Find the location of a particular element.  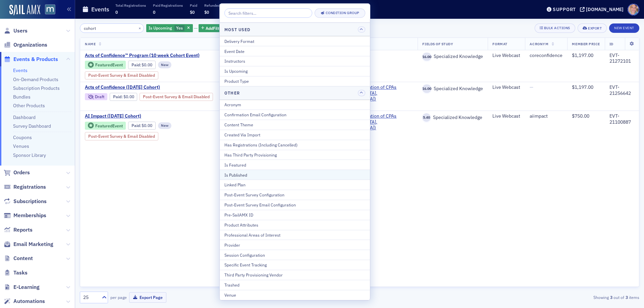

div: Event Date is located at coordinates (295, 51).